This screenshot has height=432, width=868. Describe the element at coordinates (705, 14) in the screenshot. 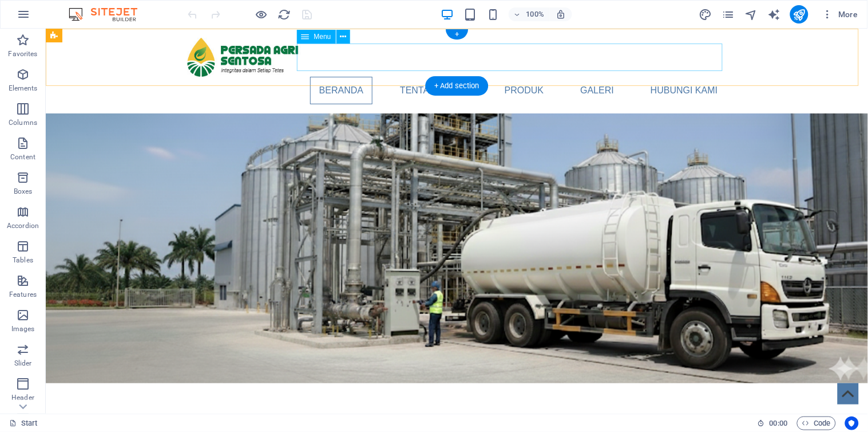

I see `i: Design (Ctrl+Alt+Y)` at that location.